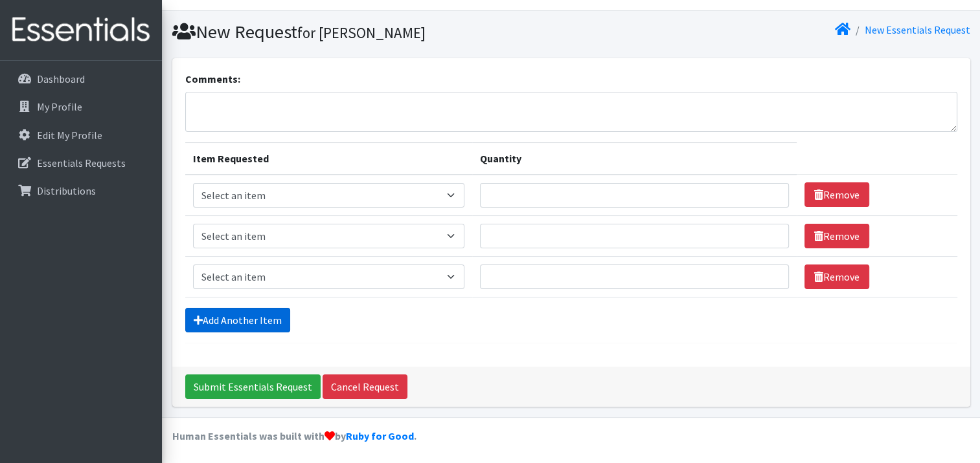  I want to click on th: Quantity, so click(634, 158).